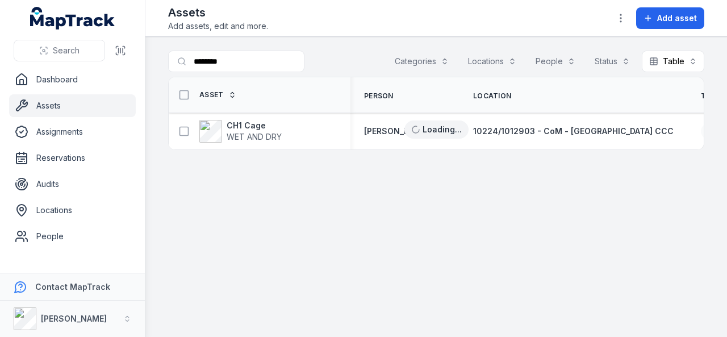 Image resolution: width=727 pixels, height=337 pixels. What do you see at coordinates (211, 95) in the screenshot?
I see `span: Asset` at bounding box center [211, 95].